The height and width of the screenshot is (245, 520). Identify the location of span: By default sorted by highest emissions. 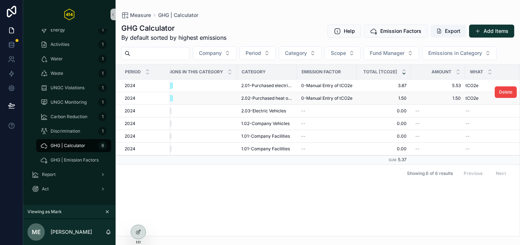
(174, 38).